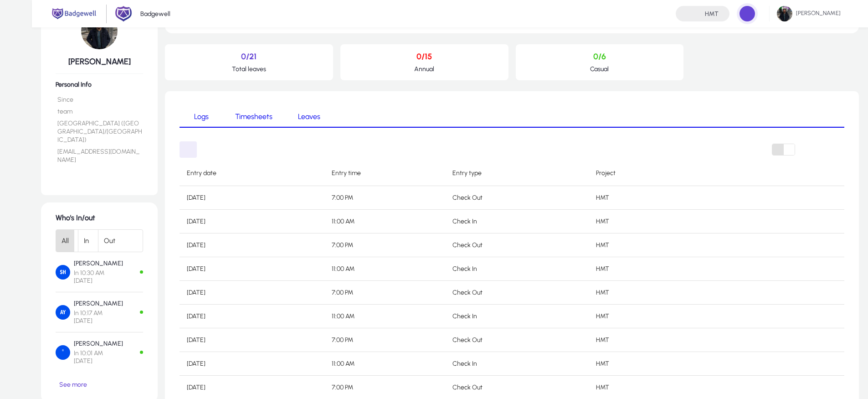 Image resolution: width=868 pixels, height=399 pixels. Describe the element at coordinates (63, 272) in the screenshot. I see `img: Salma Hany` at that location.